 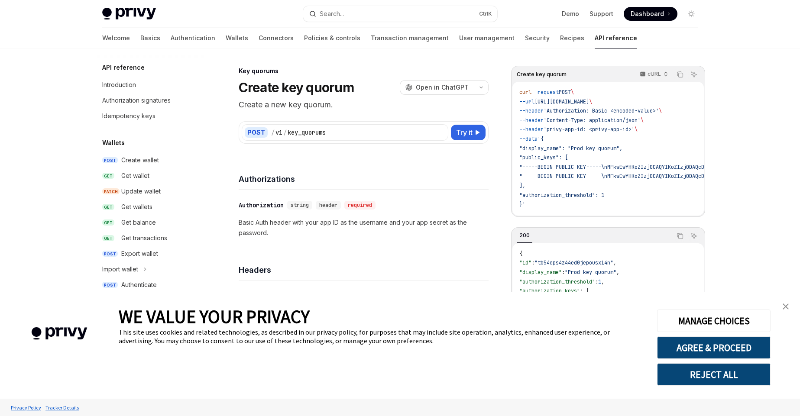 What do you see at coordinates (119, 85) in the screenshot?
I see `div: Introduction` at bounding box center [119, 85].